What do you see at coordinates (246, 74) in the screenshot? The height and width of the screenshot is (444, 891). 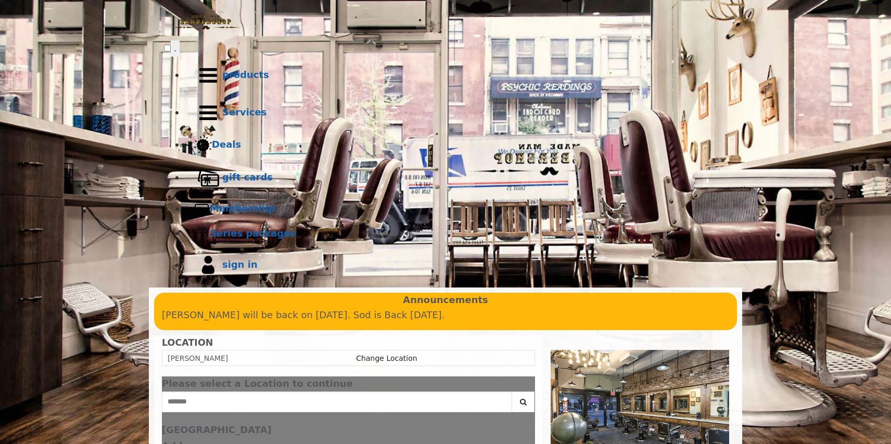 I see `b: products` at bounding box center [246, 74].